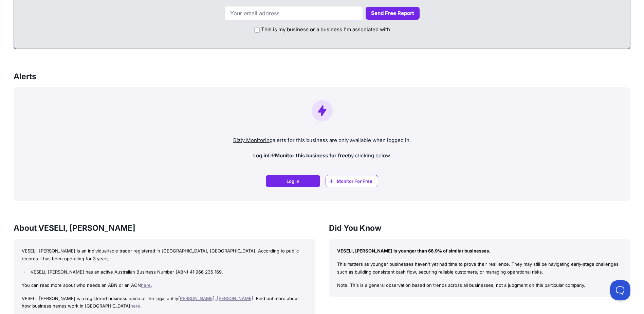 The width and height of the screenshot is (644, 314). Describe the element at coordinates (311, 155) in the screenshot. I see `strong: Monitor this business for free` at that location.